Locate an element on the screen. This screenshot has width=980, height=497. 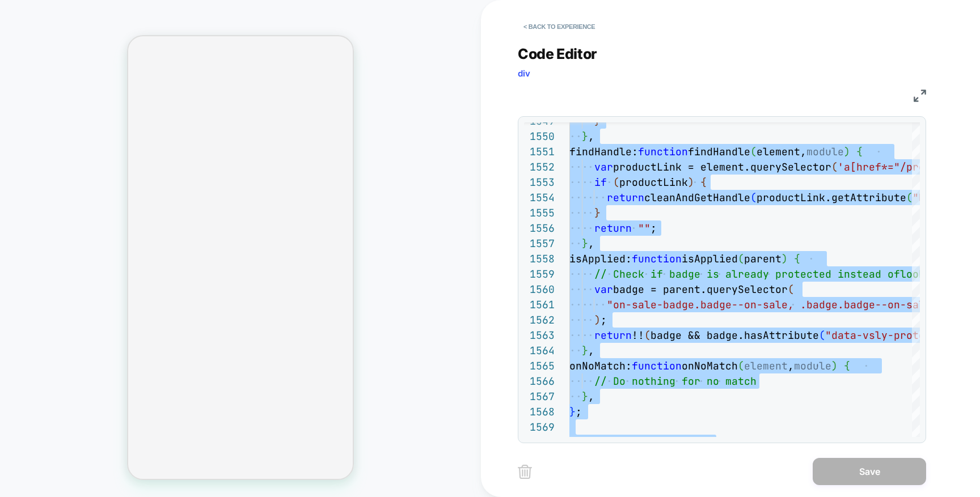
span: parent is located at coordinates (763, 258).